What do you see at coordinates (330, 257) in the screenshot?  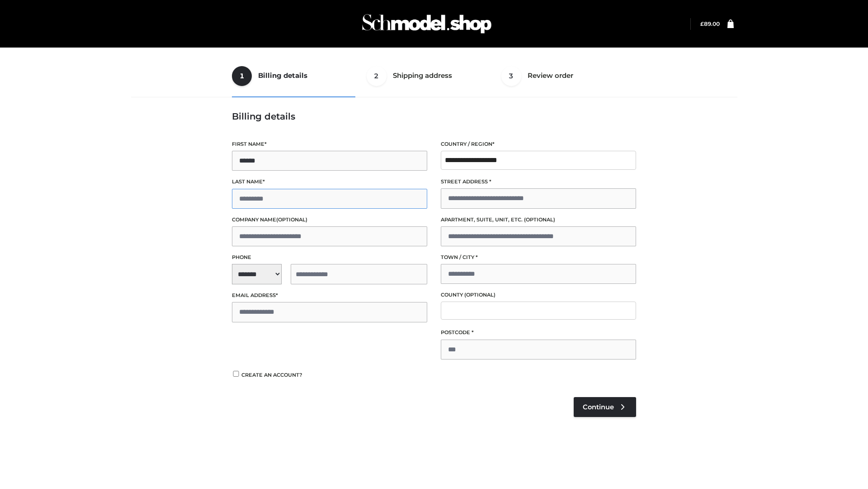 I see `label: Phone` at bounding box center [330, 257].